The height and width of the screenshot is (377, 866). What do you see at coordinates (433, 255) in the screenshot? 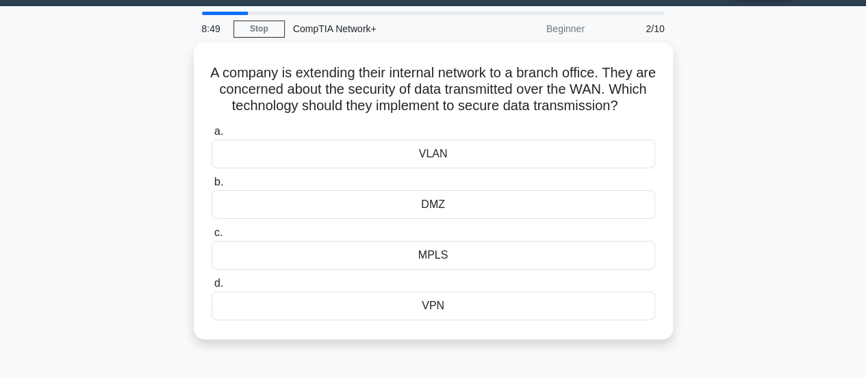
I see `div: MPLS` at bounding box center [433, 255].